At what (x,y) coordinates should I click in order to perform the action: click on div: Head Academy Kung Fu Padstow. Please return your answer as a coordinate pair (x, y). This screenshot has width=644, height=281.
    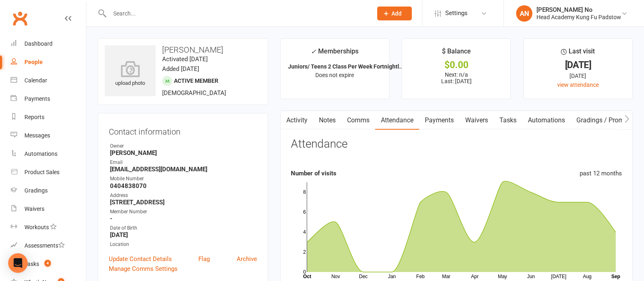
    Looking at the image, I should click on (578, 17).